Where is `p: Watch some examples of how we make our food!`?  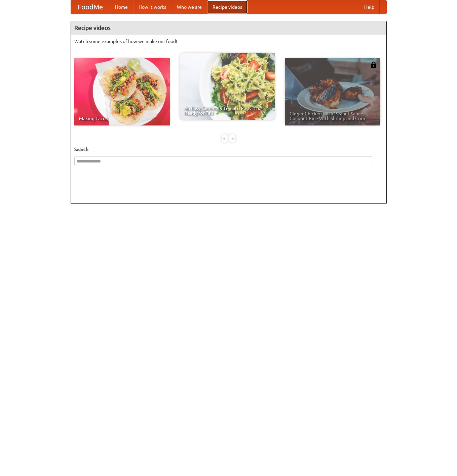
p: Watch some examples of how we make our food! is located at coordinates (229, 41).